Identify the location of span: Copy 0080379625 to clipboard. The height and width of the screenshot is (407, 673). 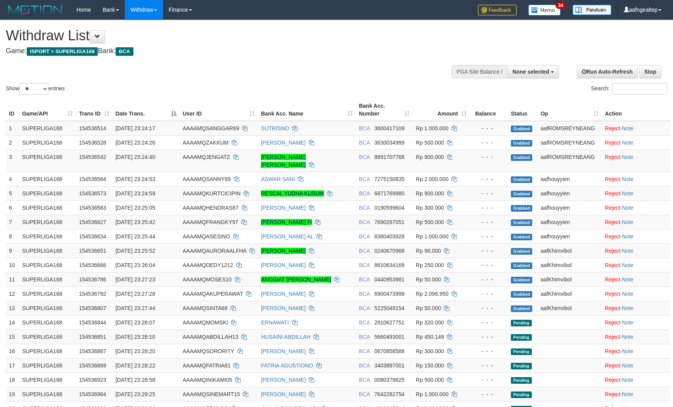
(389, 380).